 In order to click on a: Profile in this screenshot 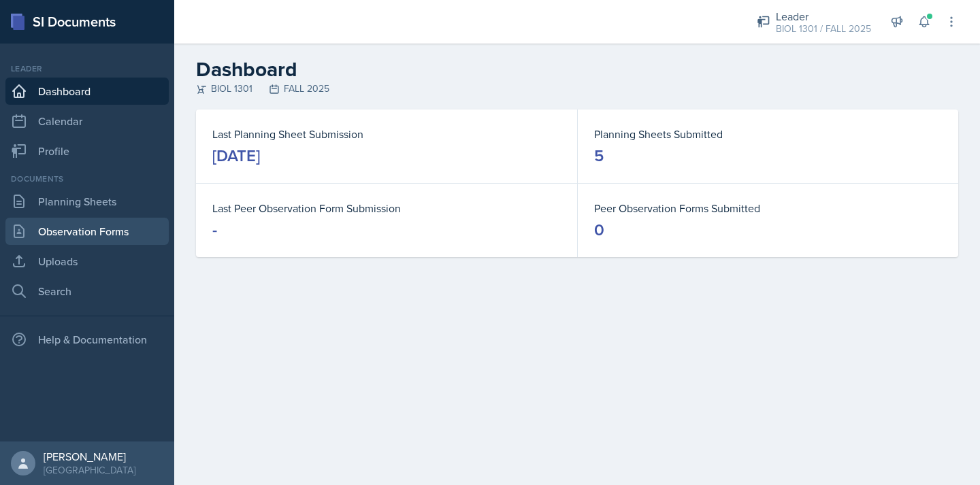, I will do `click(87, 151)`.